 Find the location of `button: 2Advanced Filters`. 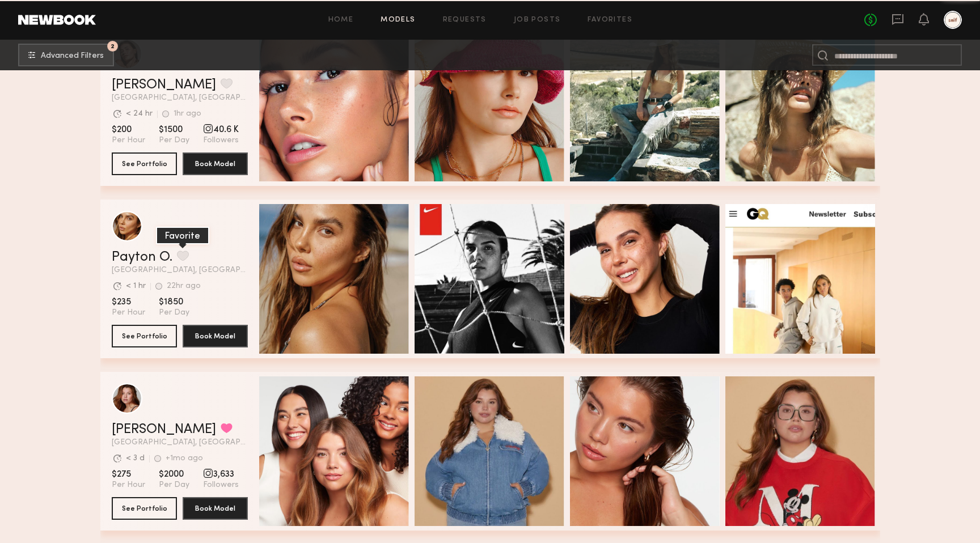

button: 2Advanced Filters is located at coordinates (66, 55).